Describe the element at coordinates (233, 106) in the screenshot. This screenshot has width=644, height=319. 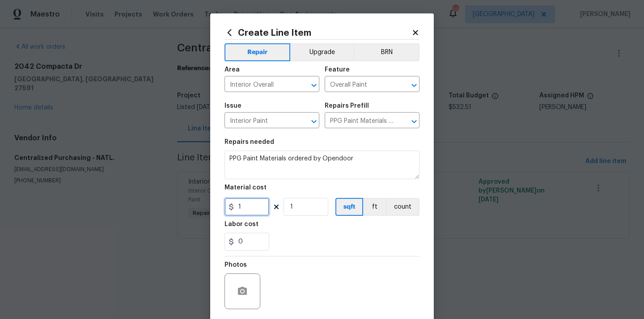
I see `h5: Issue` at that location.